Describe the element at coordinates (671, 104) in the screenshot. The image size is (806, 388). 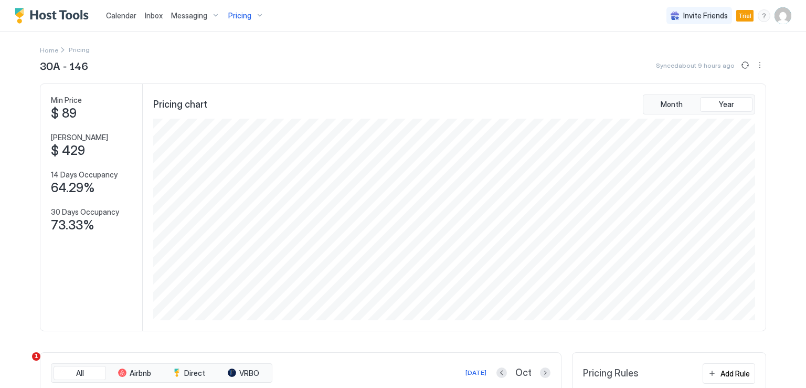
I see `span: Month` at that location.